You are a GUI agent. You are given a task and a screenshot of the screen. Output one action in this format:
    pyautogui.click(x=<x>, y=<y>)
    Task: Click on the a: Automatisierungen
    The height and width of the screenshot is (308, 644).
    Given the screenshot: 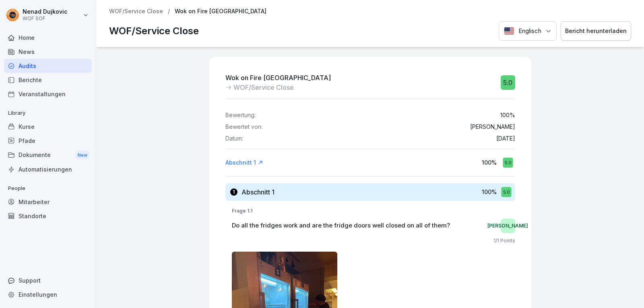 What is the action you would take?
    pyautogui.click(x=48, y=169)
    